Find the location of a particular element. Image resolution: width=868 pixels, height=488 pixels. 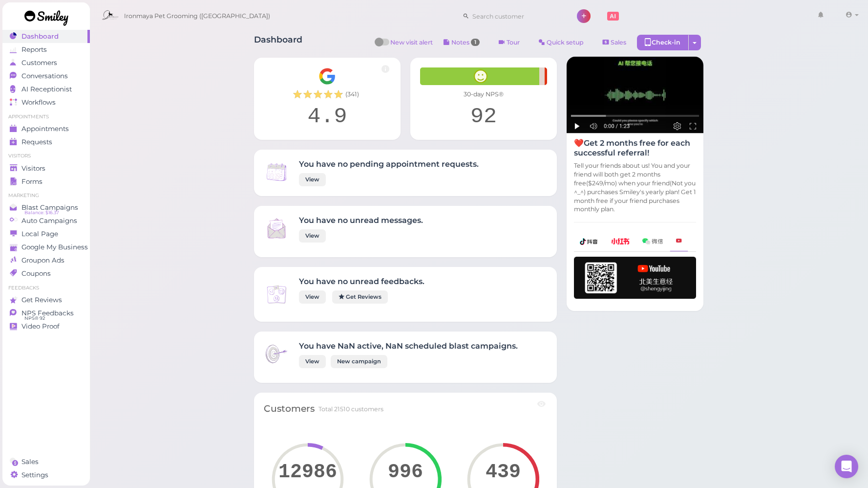

span: Get Reviews is located at coordinates (41, 300).